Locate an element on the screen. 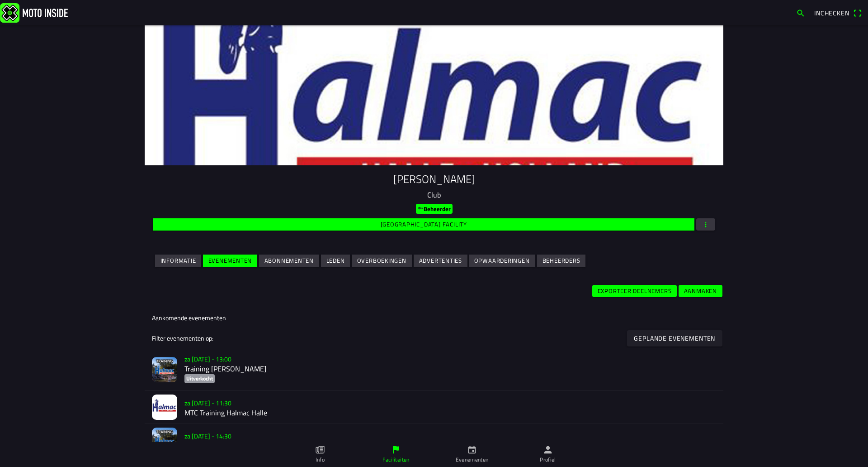 This screenshot has width=868, height=467. img: B9uXB3zN3aqSbiJi7h2z0C2GTIv8Hi6QJ5DnzUq3.jpg is located at coordinates (165, 407).